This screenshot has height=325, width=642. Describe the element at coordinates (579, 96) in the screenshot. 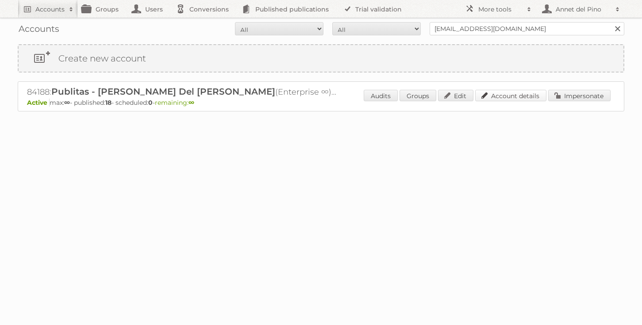

I see `a: Impersonate` at that location.